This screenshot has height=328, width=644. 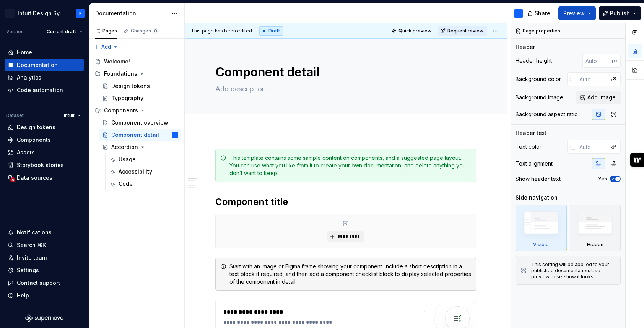 What do you see at coordinates (44, 296) in the screenshot?
I see `button: Help` at bounding box center [44, 296].